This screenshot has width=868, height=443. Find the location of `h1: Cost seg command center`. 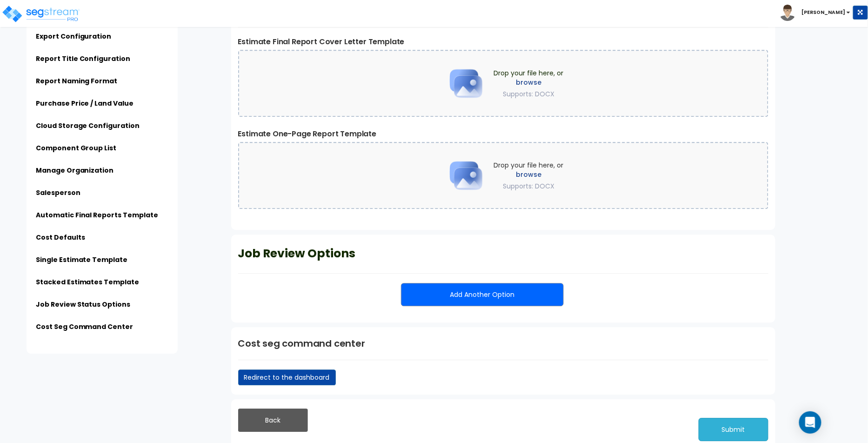

h1: Cost seg command center is located at coordinates (503, 343).